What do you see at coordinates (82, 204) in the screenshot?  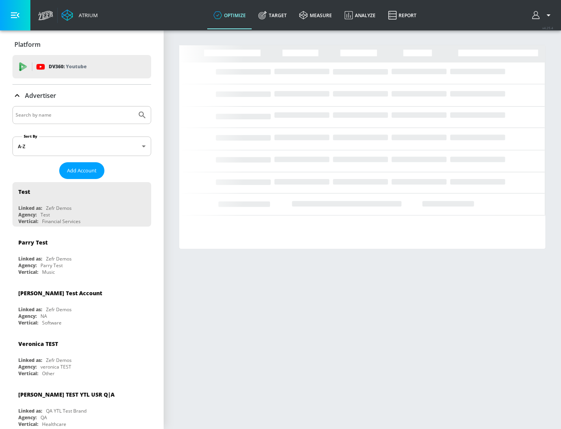 I see `div: TestLinked as:Zefr DemosAgency:TestVertical:Financial Services` at bounding box center [82, 204].